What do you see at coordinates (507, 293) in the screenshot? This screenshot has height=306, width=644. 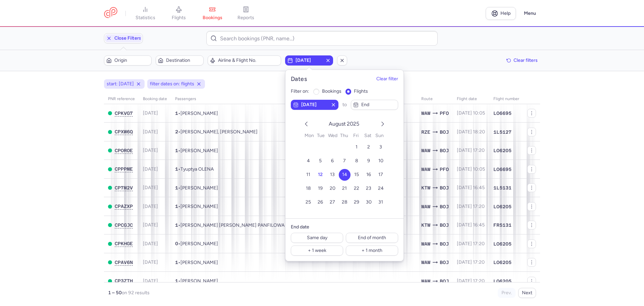 I see `button: Prev.` at bounding box center [507, 293].